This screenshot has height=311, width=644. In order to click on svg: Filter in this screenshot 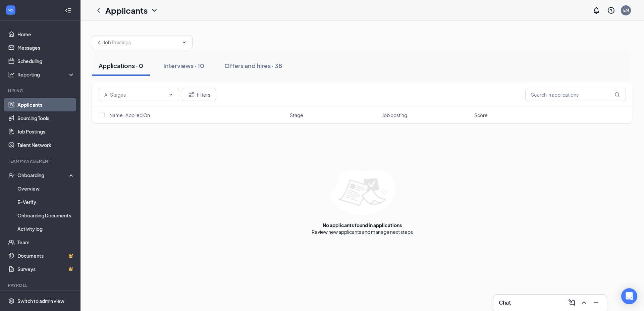, I will do `click(191, 95)`.